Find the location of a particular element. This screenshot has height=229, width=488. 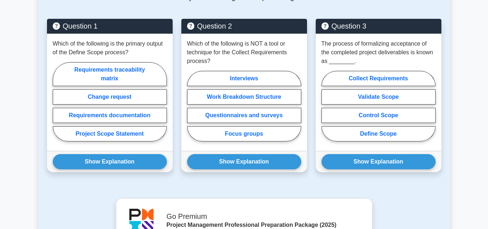

label: Interviews is located at coordinates (244, 78).